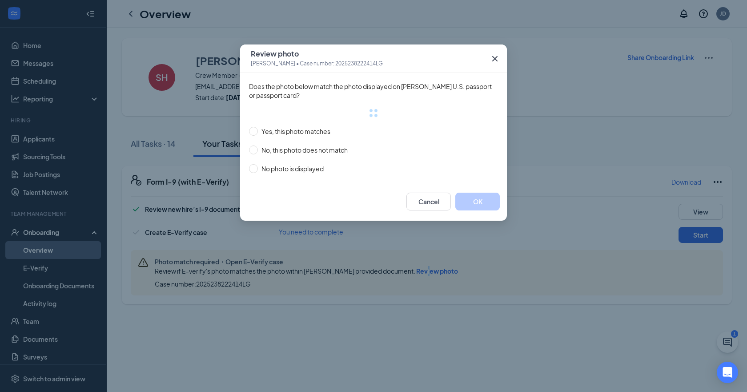 Image resolution: width=747 pixels, height=392 pixels. I want to click on svg: Cross, so click(495, 59).